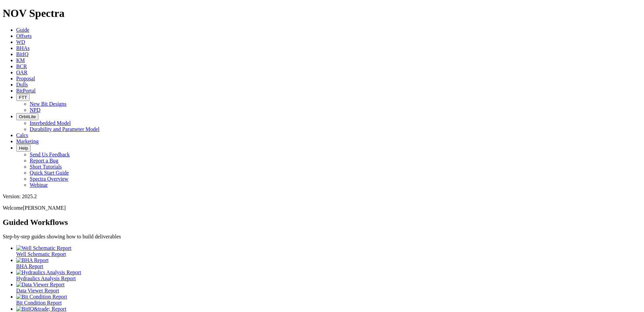 The image size is (644, 312). I want to click on span: FTT, so click(23, 97).